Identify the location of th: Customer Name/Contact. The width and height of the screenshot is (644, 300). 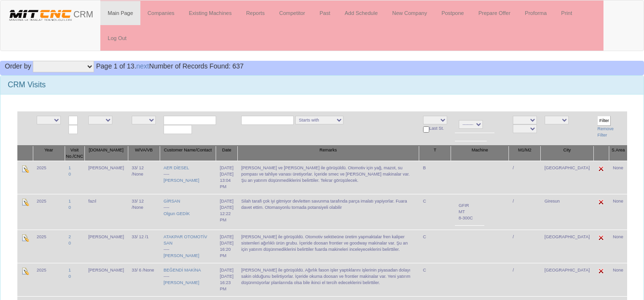
(187, 154).